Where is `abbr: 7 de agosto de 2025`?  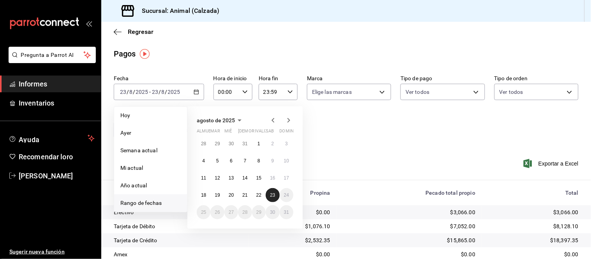 abbr: 7 de agosto de 2025 is located at coordinates (245, 161).